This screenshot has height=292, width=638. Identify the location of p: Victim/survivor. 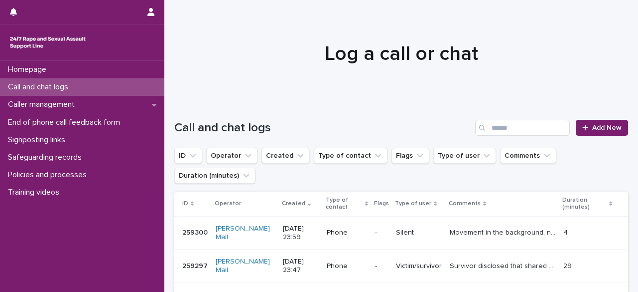
(419, 266).